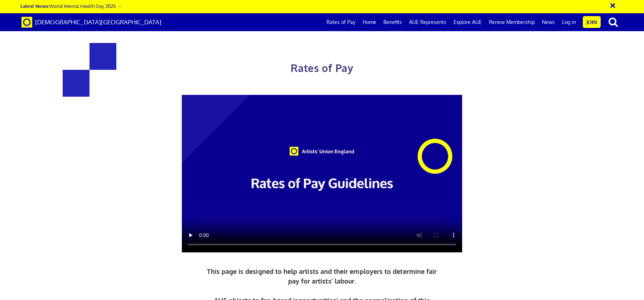 Image resolution: width=644 pixels, height=300 pixels. What do you see at coordinates (512, 22) in the screenshot?
I see `a: Renew Membership` at bounding box center [512, 22].